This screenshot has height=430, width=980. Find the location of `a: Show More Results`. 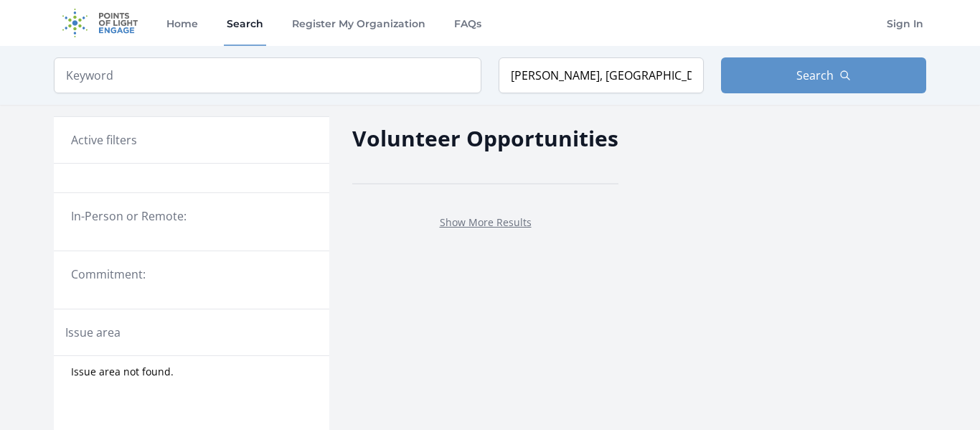

a: Show More Results is located at coordinates (486, 222).